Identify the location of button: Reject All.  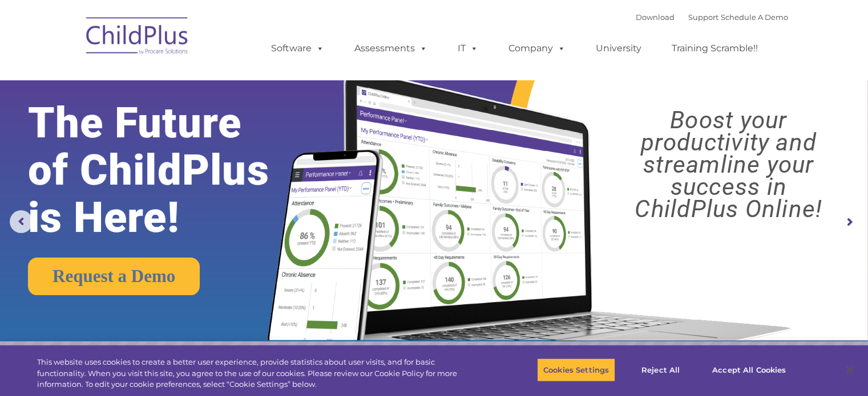
(660, 370).